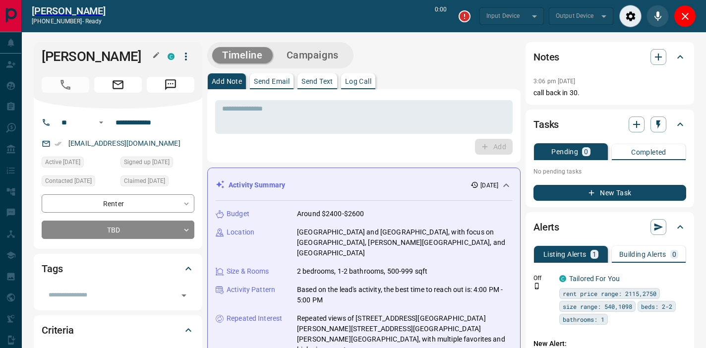  Describe the element at coordinates (118, 269) in the screenshot. I see `div: Tags` at that location.